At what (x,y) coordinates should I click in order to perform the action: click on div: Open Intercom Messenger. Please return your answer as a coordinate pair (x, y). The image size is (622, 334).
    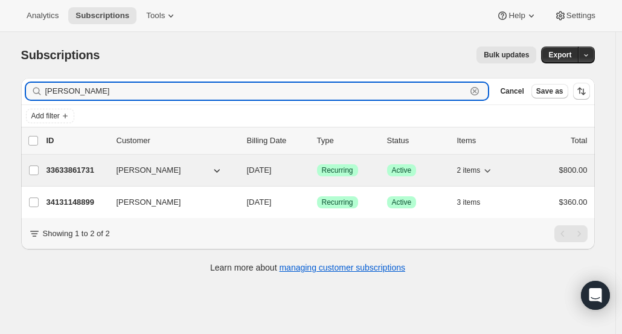
    Looking at the image, I should click on (596, 295).